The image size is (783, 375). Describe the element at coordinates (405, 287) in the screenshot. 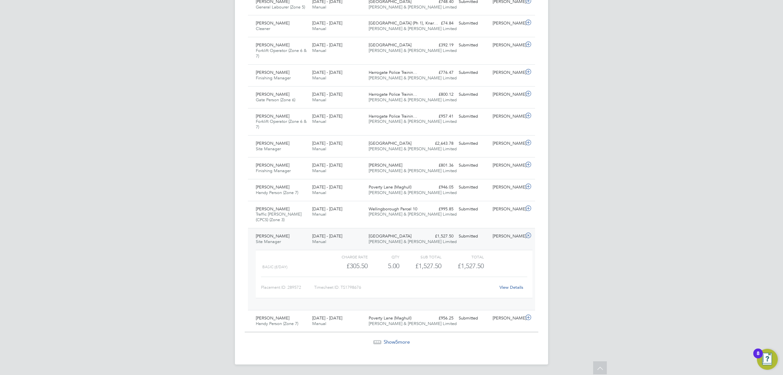

I see `div: Timesheet ID: TS1798676` at that location.